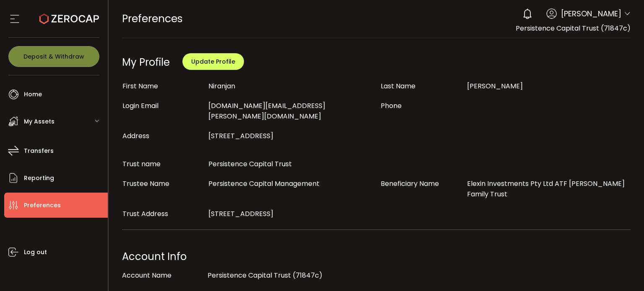 The height and width of the screenshot is (291, 644). I want to click on span: Beneficiary Name, so click(410, 183).